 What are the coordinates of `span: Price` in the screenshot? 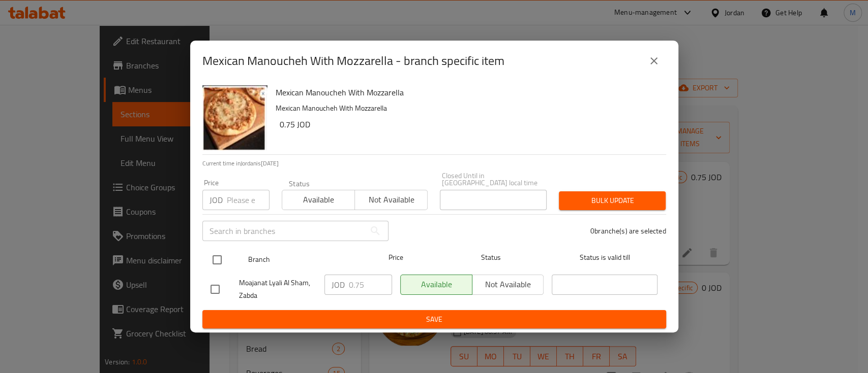 It's located at (395, 258).